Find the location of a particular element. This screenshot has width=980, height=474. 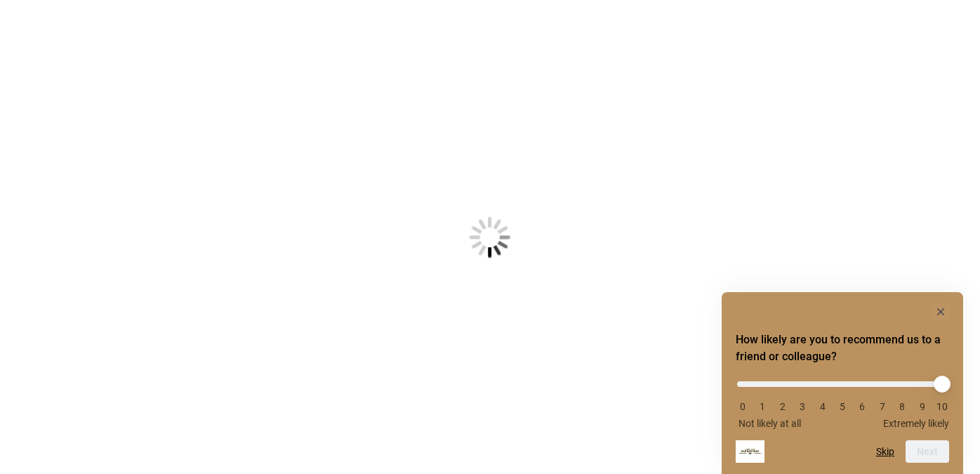

span: Not likely at all is located at coordinates (770, 424).